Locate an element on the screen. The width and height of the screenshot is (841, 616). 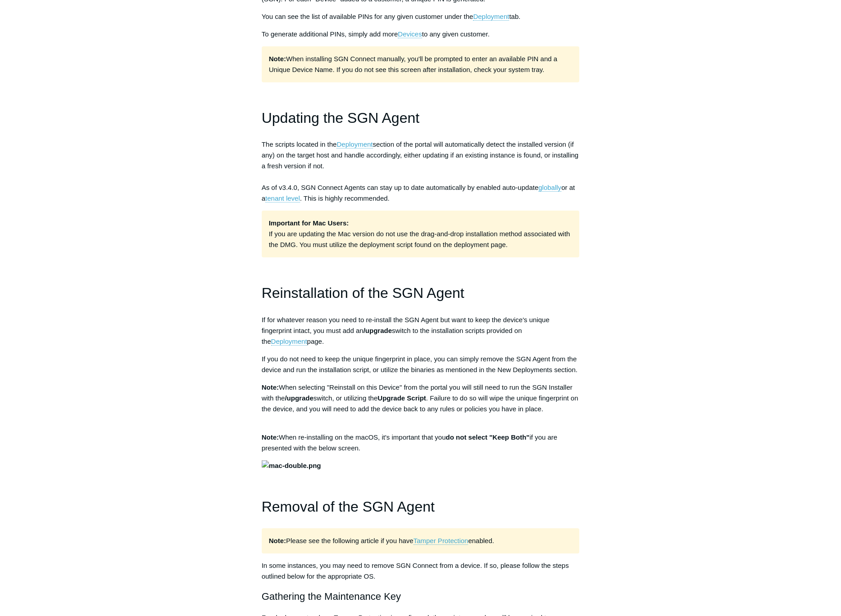
span: switch to the installation scripts provided on the page. is located at coordinates (392, 336).